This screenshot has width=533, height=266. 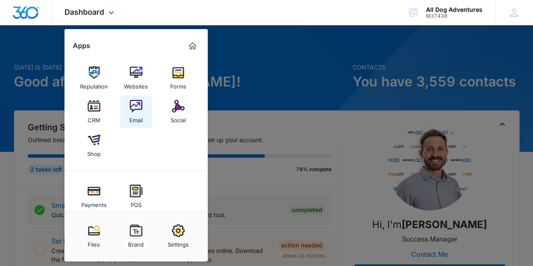 I want to click on div: Files, so click(x=94, y=242).